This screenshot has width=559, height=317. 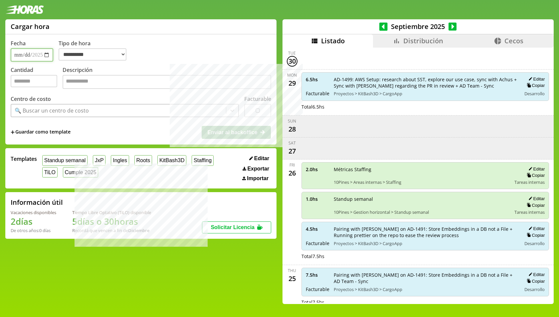 I want to click on label: Descripción, so click(x=167, y=78).